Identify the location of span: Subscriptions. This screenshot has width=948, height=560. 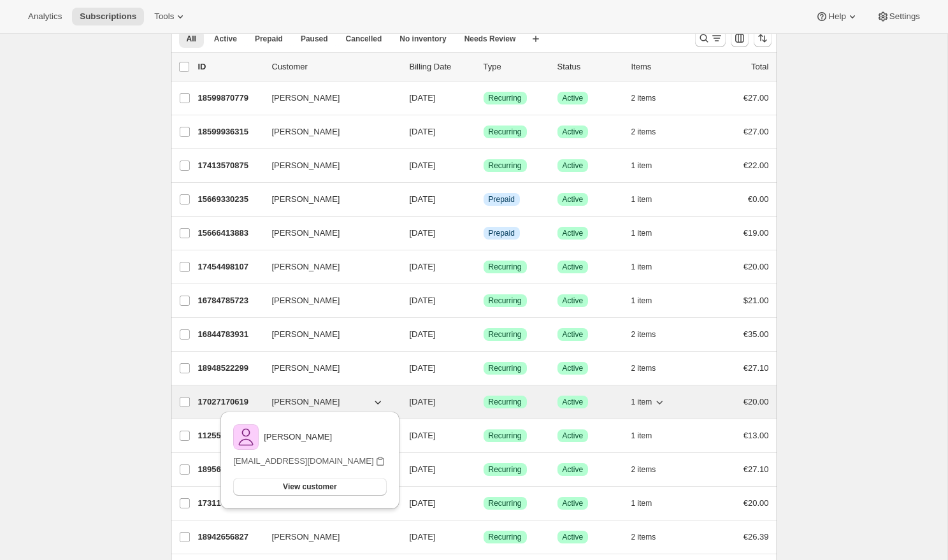
(108, 16).